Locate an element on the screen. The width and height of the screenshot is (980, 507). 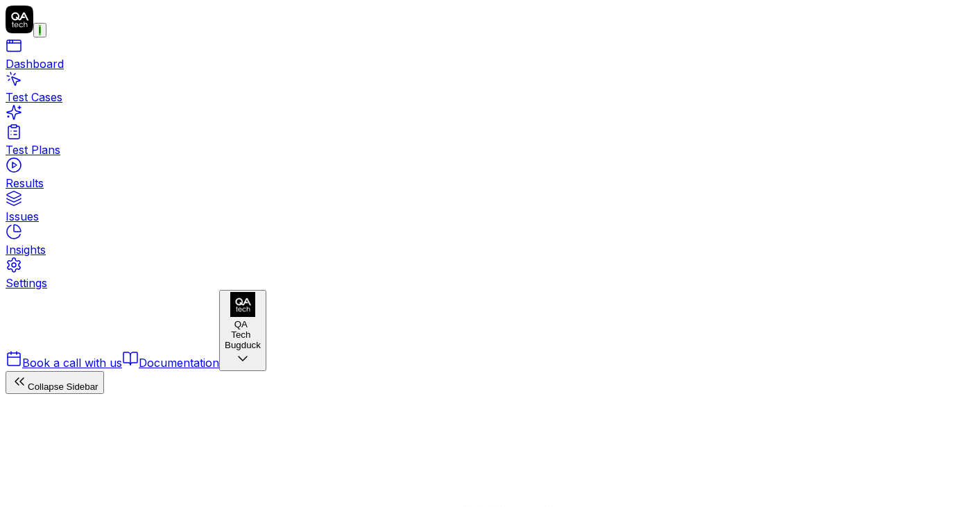
a: Insights is located at coordinates (490, 243).